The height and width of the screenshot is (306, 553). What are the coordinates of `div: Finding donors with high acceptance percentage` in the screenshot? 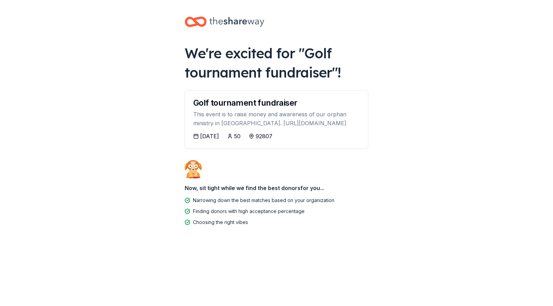 It's located at (249, 211).